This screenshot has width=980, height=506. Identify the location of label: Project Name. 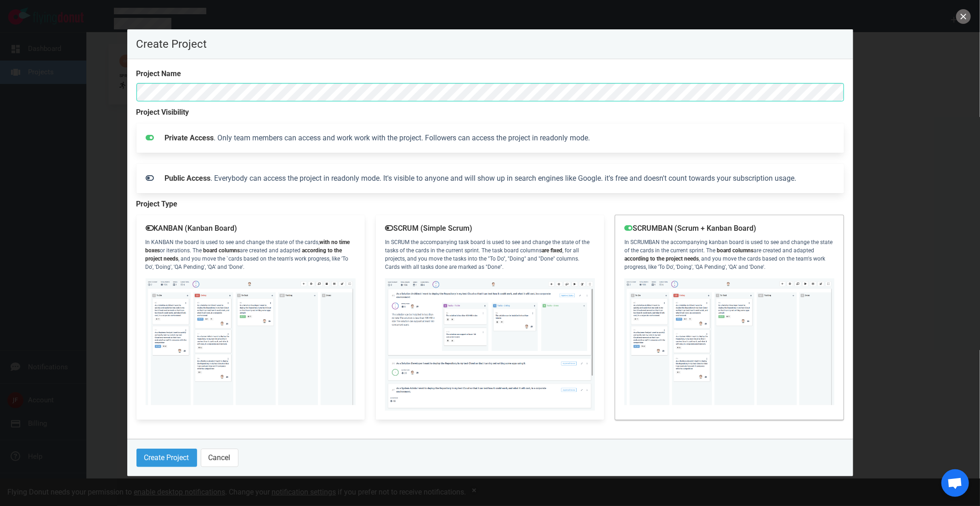
(490, 74).